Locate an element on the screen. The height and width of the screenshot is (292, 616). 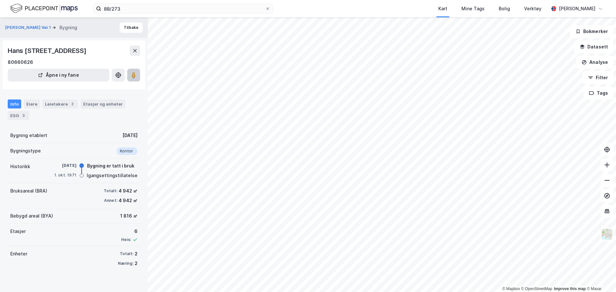
div: Heis: is located at coordinates (126, 240).